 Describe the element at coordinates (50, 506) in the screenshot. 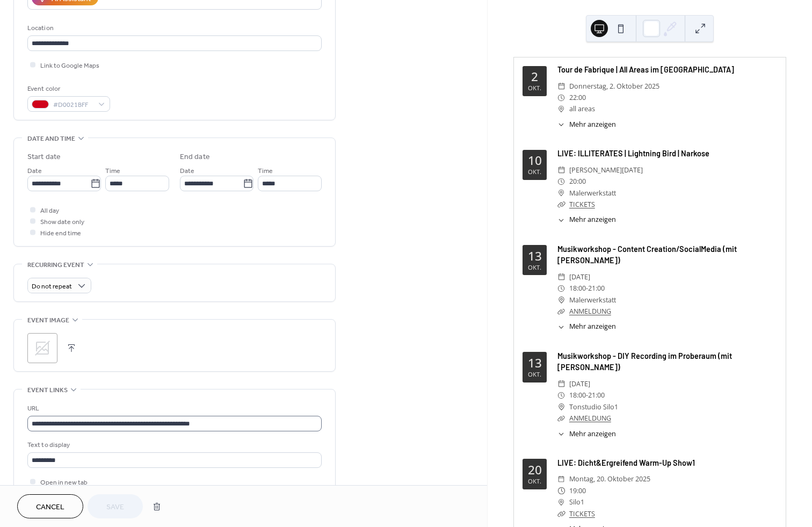

I see `button: Cancel` at that location.